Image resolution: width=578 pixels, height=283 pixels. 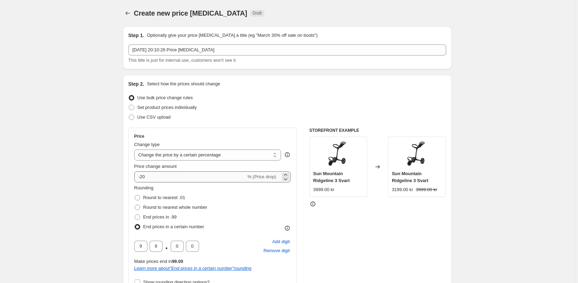 What do you see at coordinates (128, 13) in the screenshot?
I see `button: Price change jobs` at bounding box center [128, 13].